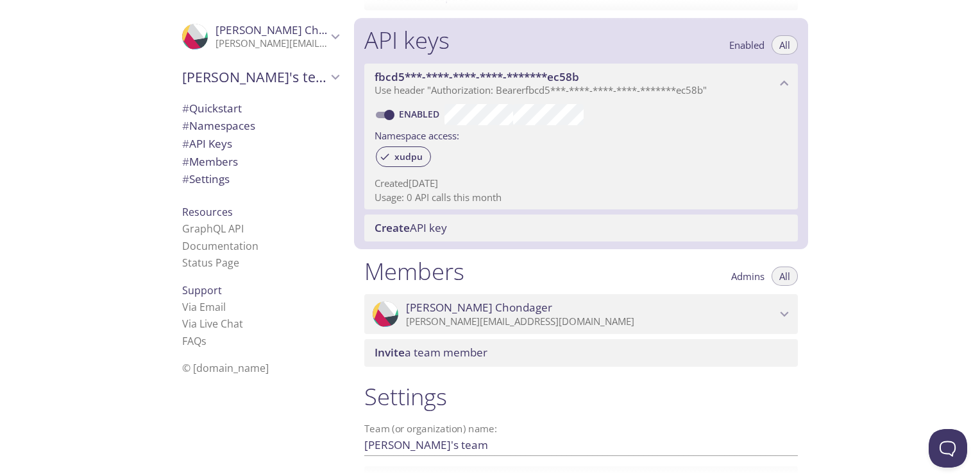 The height and width of the screenshot is (474, 980). Describe the element at coordinates (260, 144) in the screenshot. I see `div: API Keys` at that location.